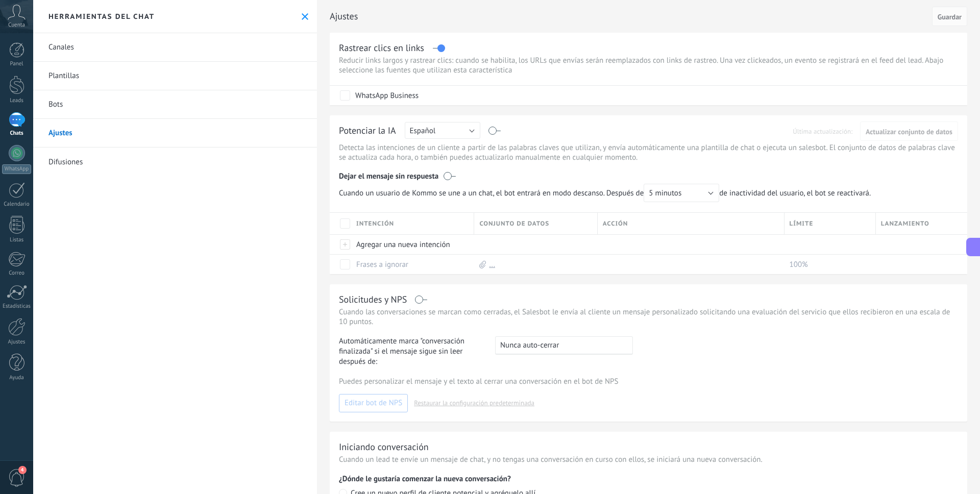 This screenshot has height=494, width=980. I want to click on a: Difusiones, so click(175, 162).